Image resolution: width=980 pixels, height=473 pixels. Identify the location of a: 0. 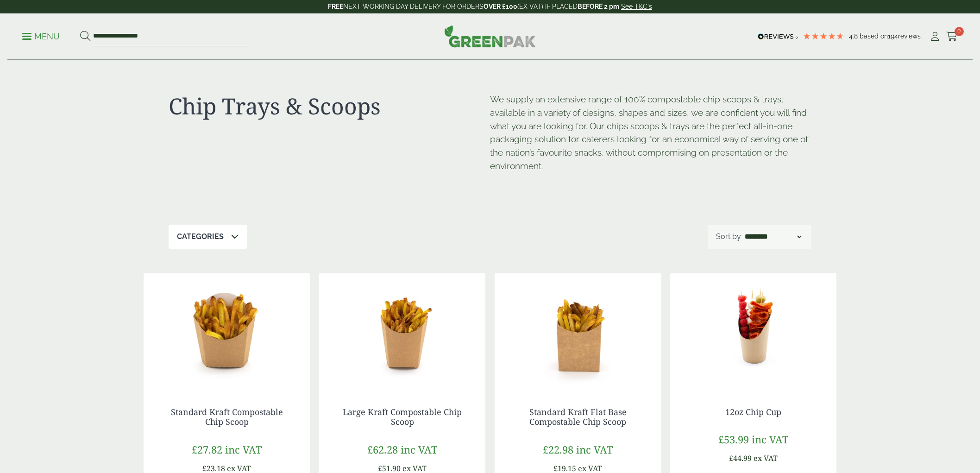
(952, 36).